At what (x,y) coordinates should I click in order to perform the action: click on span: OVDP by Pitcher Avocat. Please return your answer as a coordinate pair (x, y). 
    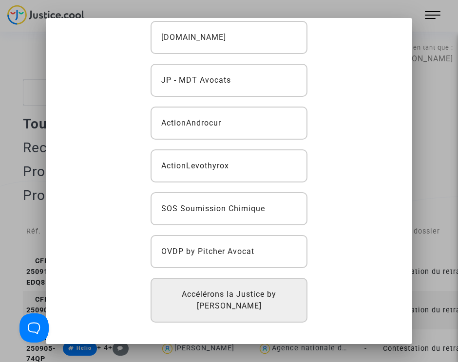
    Looking at the image, I should click on (207, 252).